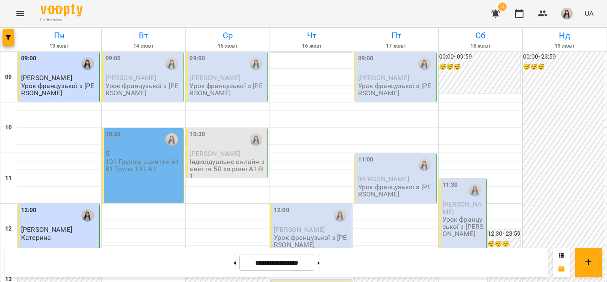 The height and width of the screenshot is (282, 607). Describe the element at coordinates (143, 35) in the screenshot. I see `h6: Вт` at that location.